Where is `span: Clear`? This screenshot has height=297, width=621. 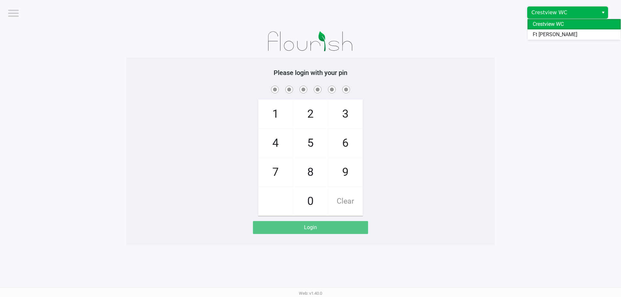
span: Clear is located at coordinates (346, 202).